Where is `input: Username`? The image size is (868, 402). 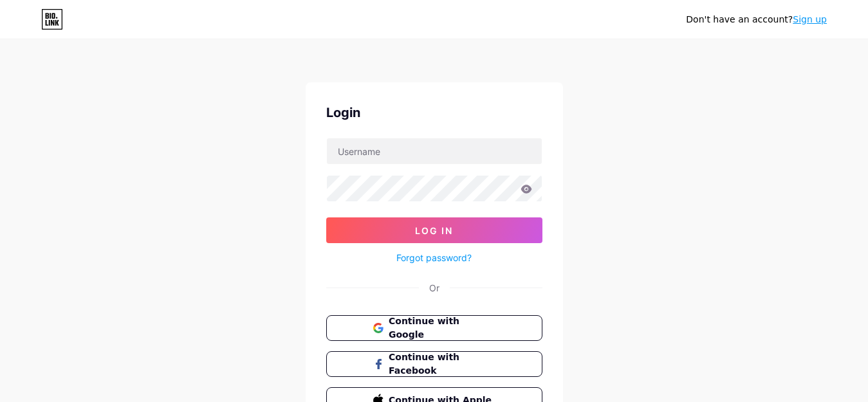 input: Username is located at coordinates (434, 152).